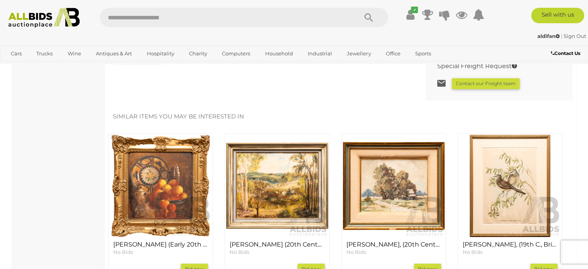 This screenshot has width=588, height=269. What do you see at coordinates (160, 53) in the screenshot?
I see `a: Hospitality` at bounding box center [160, 53].